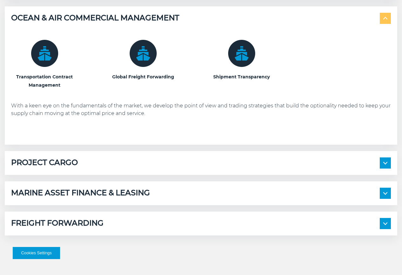 The width and height of the screenshot is (402, 275). What do you see at coordinates (201, 109) in the screenshot?
I see `p: With a keen eye on the fundamentals of the market, we develop the point of view and trading strat...` at bounding box center [201, 109].